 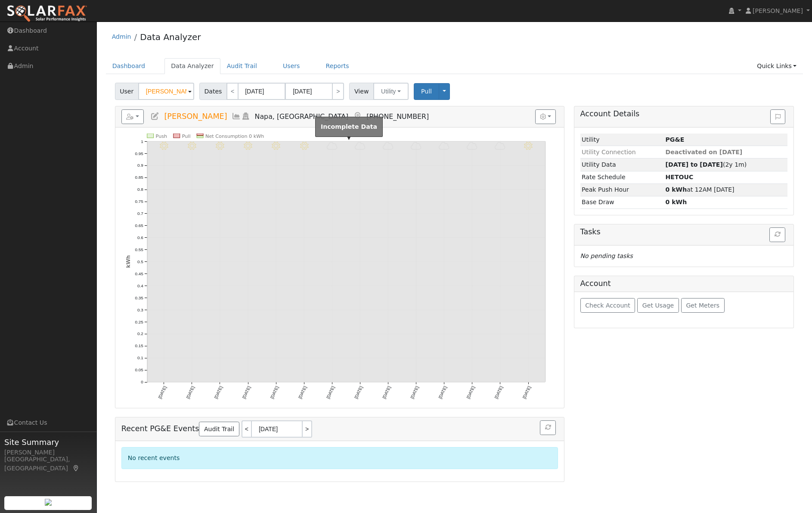 What do you see at coordinates (129, 66) in the screenshot?
I see `a: Dashboard` at bounding box center [129, 66].